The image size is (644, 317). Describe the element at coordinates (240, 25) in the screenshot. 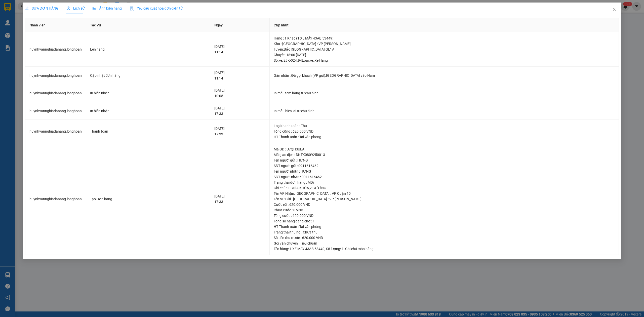

I see `th: Ngày` at that location.